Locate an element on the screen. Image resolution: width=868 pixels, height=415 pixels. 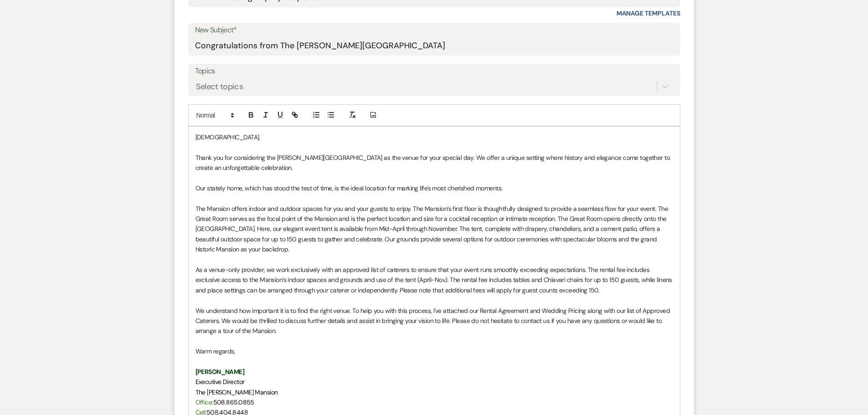
p: The Mansion offers indoor and outdoor spaces for you and your guests to enjoy. The Mansion’s firs... is located at coordinates (434, 229).